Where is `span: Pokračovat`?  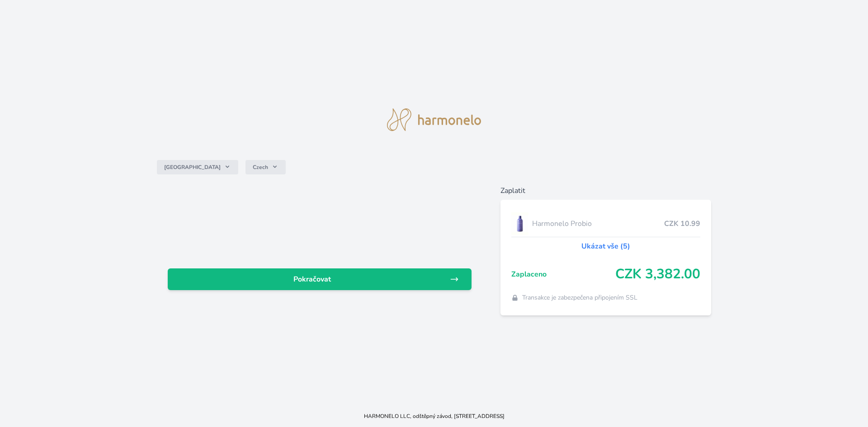
span: Pokračovat is located at coordinates (312, 280).